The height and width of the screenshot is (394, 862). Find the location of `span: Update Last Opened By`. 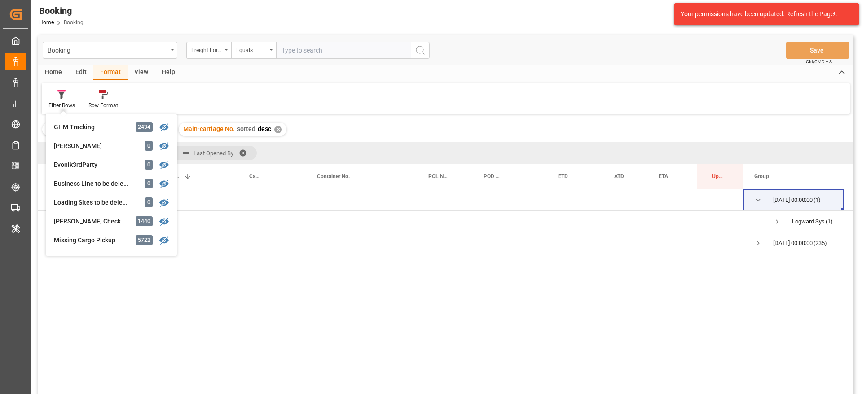

span: Update Last Opened By is located at coordinates (718, 176).